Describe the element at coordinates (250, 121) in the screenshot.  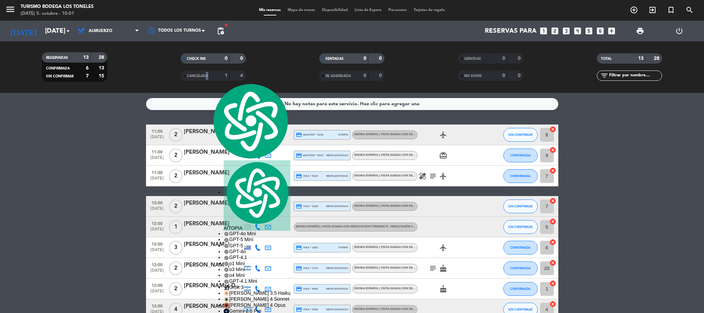
I see `img: logo.svg` at that location.